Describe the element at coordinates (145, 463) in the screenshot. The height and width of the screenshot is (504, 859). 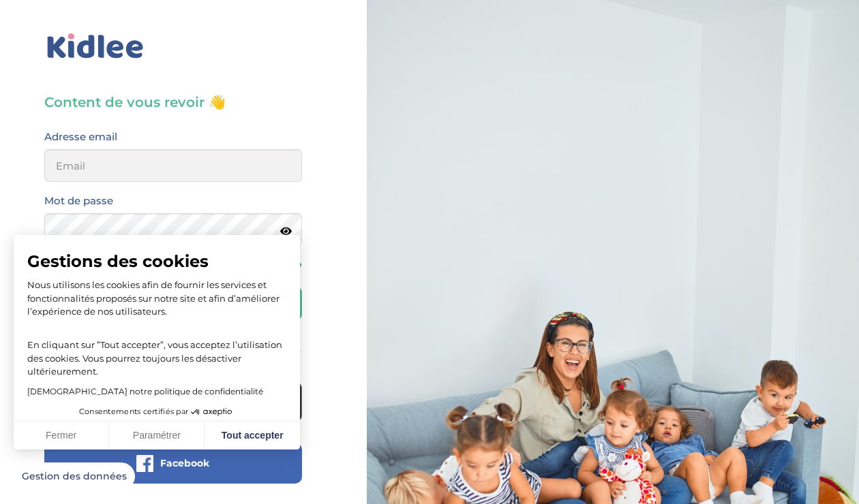
I see `img: facebook.png` at that location.